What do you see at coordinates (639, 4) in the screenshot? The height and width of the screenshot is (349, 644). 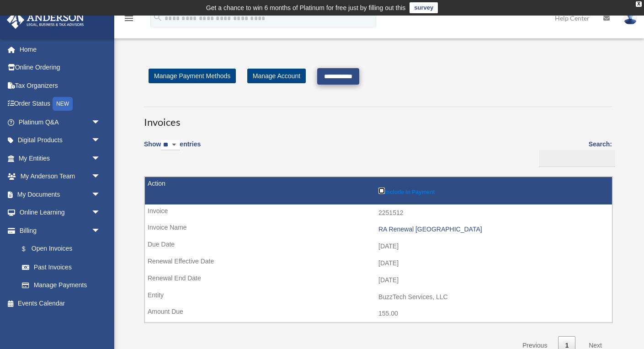 I see `div: close` at bounding box center [639, 4].